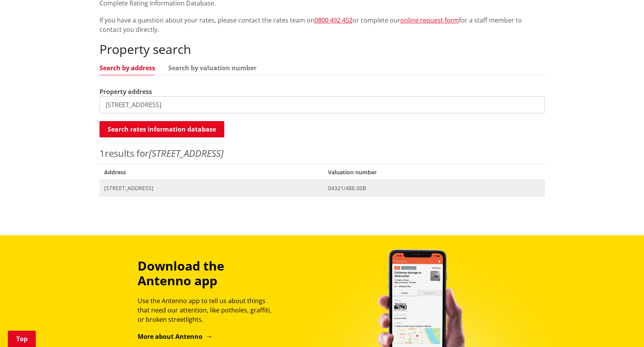  Describe the element at coordinates (22, 339) in the screenshot. I see `a: Top` at that location.